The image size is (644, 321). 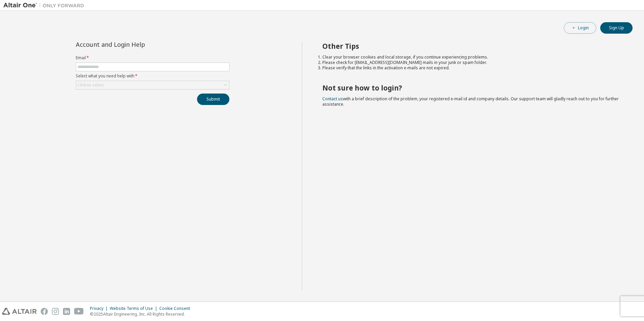 What do you see at coordinates (141, 314) in the screenshot?
I see `p: © 2025 Altair Engineering, Inc. All Rights Reserved.` at bounding box center [141, 314].